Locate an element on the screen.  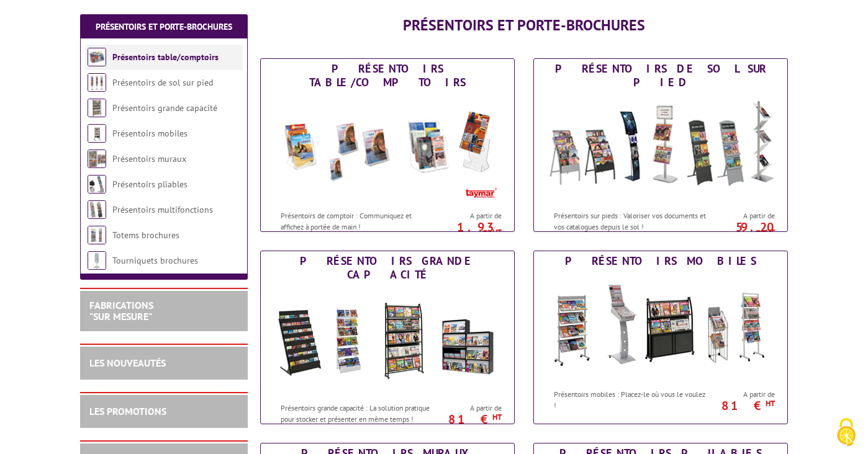
a: LES PROMOTIONS is located at coordinates (128, 411).